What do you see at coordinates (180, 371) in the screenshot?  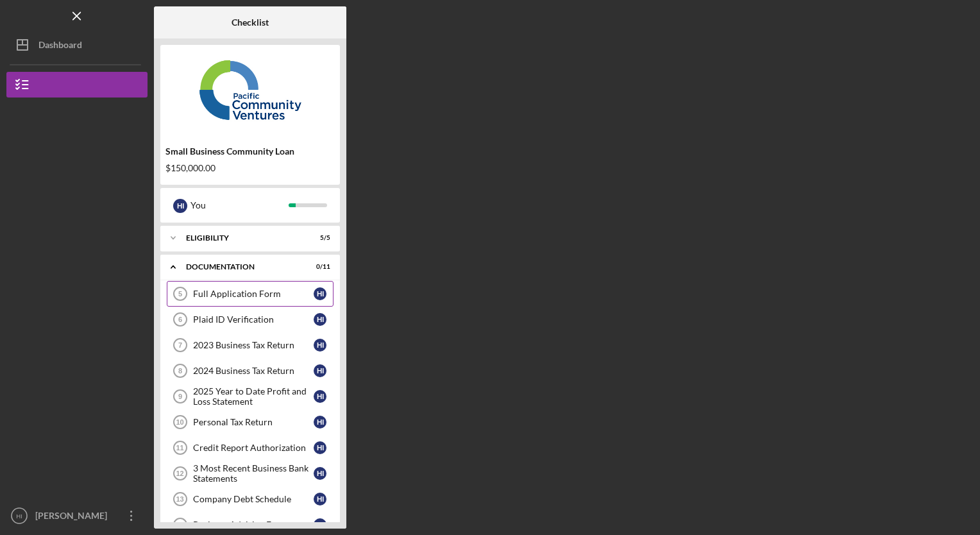 I see `tspan: 8` at bounding box center [180, 371].